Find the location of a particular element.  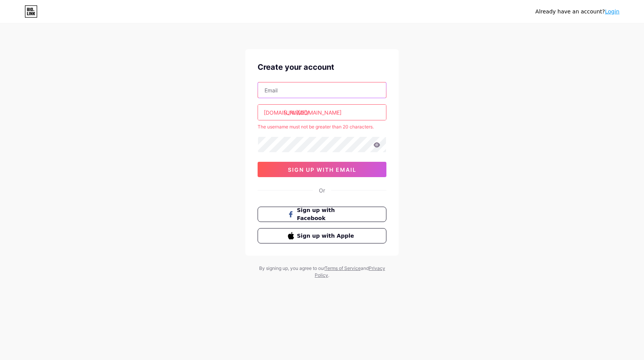

span: sign up with email is located at coordinates (322, 169).